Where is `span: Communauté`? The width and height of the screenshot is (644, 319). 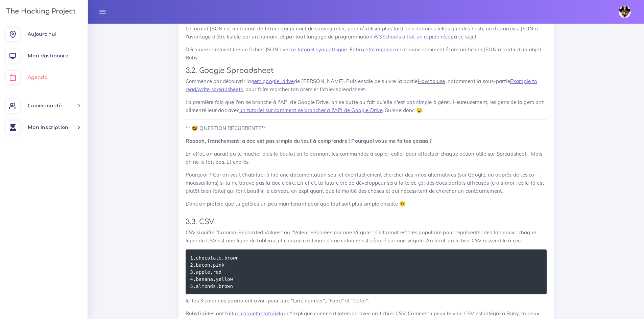
span: Communauté is located at coordinates (45, 105).